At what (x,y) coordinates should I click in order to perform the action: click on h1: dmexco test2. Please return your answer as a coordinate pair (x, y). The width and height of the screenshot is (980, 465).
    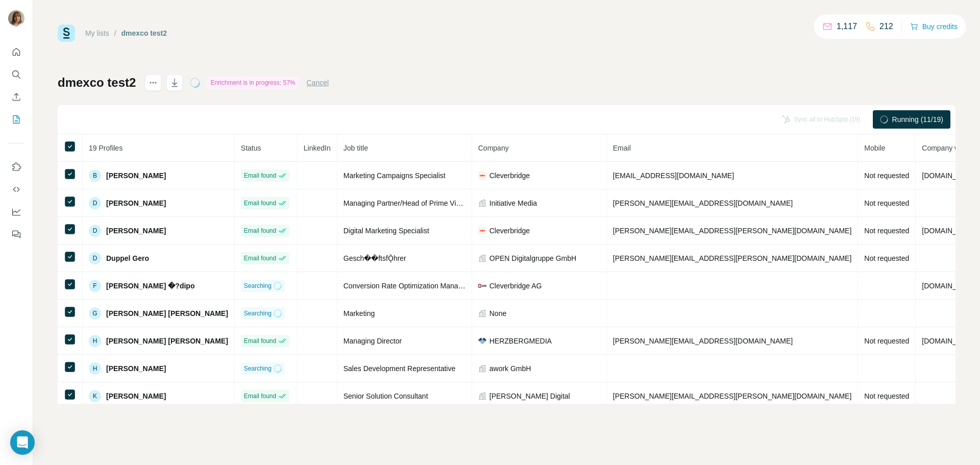
    Looking at the image, I should click on (97, 82).